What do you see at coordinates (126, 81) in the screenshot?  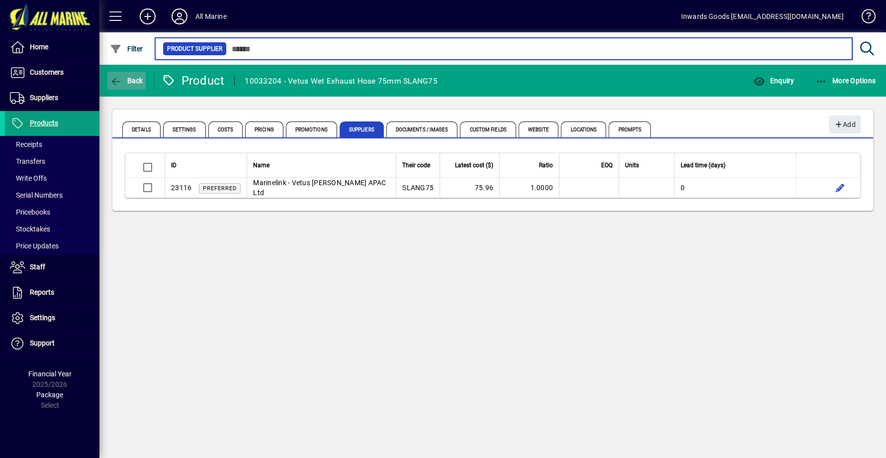 I see `button: Back` at bounding box center [126, 81].